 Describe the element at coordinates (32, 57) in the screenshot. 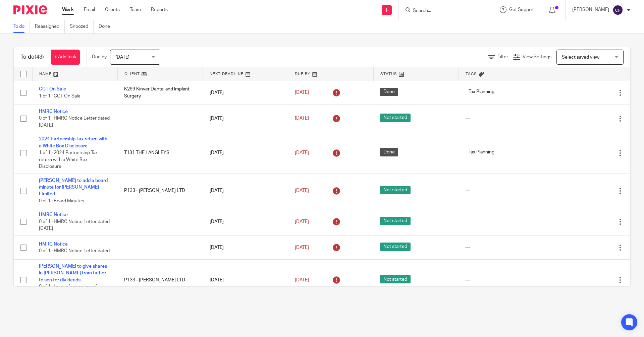

I see `h1: To do` at that location.